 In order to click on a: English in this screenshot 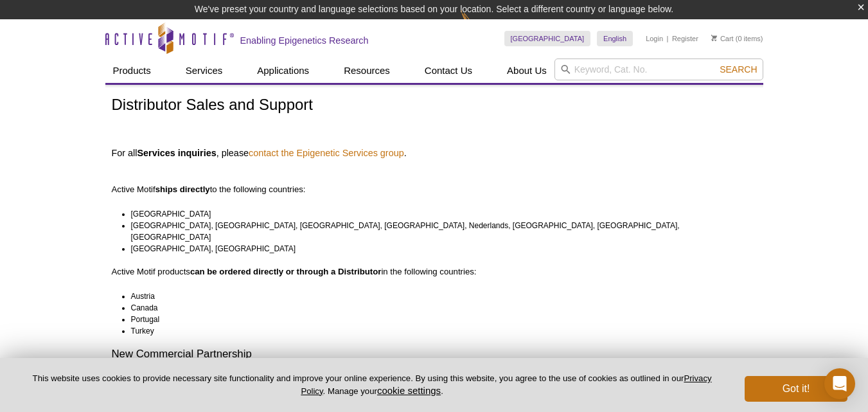, I will do `click(615, 39)`.